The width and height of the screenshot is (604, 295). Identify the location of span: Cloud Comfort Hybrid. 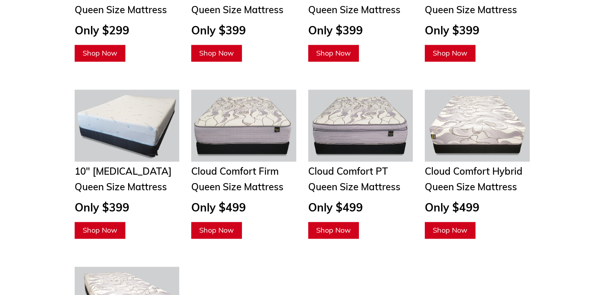
(474, 171).